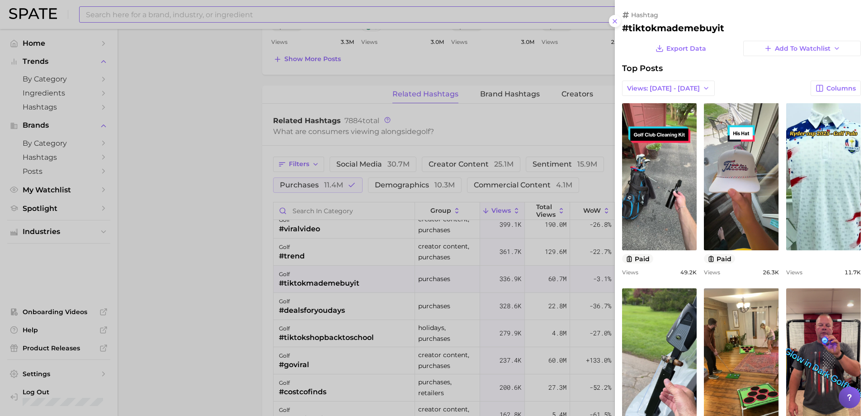  I want to click on span: 26.3k, so click(771, 272).